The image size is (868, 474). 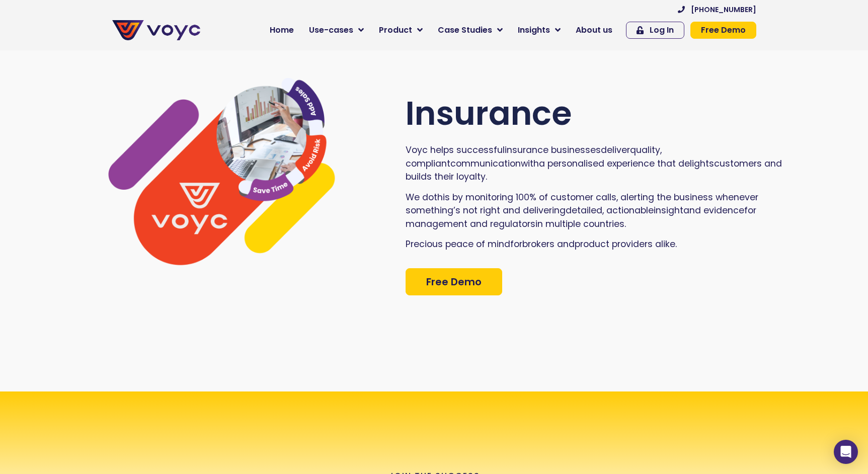 What do you see at coordinates (597, 163) in the screenshot?
I see `span: a personalised experience` at bounding box center [597, 163].